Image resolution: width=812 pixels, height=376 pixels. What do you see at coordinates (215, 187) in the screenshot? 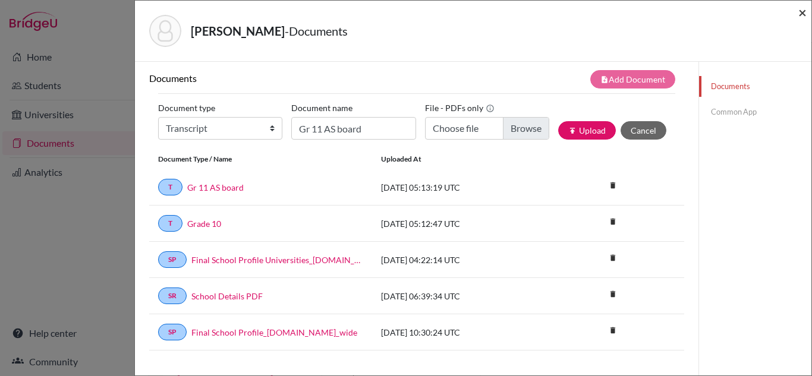
I see `a: Gr 11 AS board` at bounding box center [215, 187].